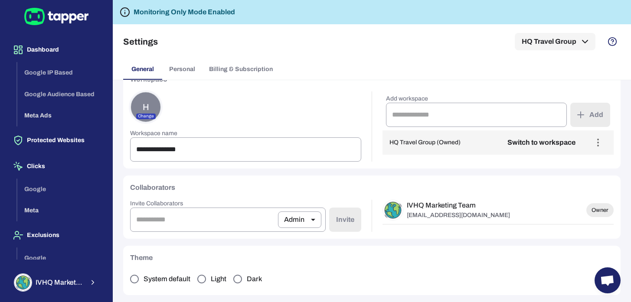 The width and height of the screenshot is (631, 302). I want to click on div: H, so click(146, 107).